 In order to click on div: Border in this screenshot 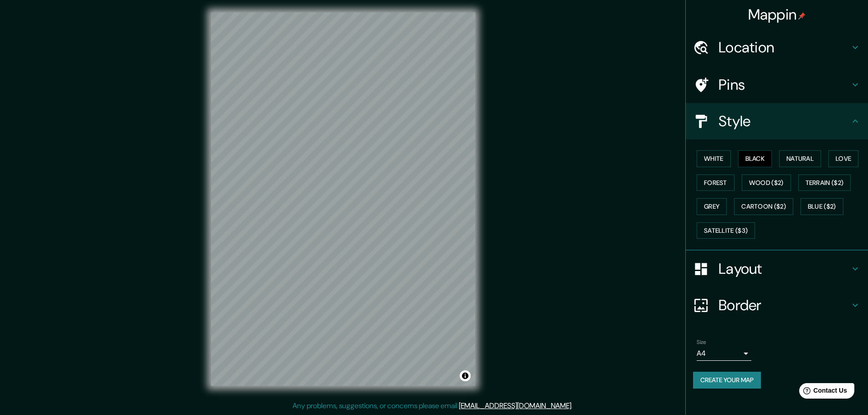, I will do `click(777, 305)`.